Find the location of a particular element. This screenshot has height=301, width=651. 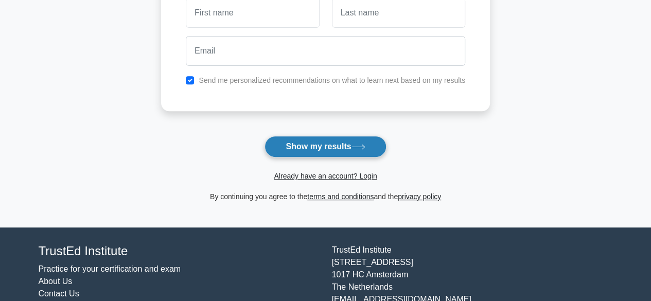

h4: TrustEd Institute is located at coordinates (179, 251).